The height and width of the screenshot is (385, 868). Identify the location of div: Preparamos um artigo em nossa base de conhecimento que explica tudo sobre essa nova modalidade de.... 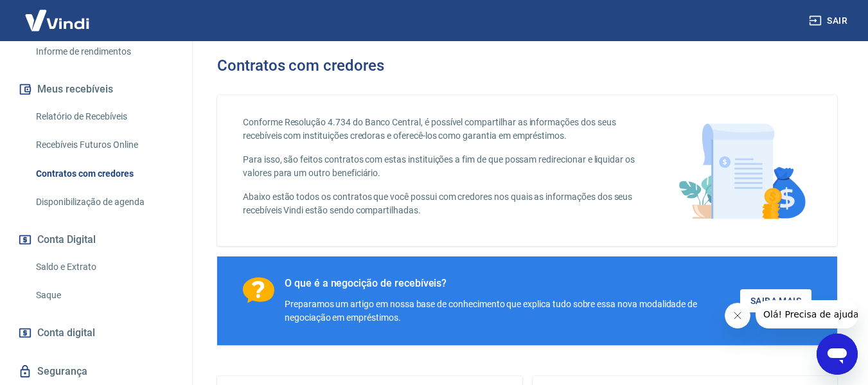
(512, 311).